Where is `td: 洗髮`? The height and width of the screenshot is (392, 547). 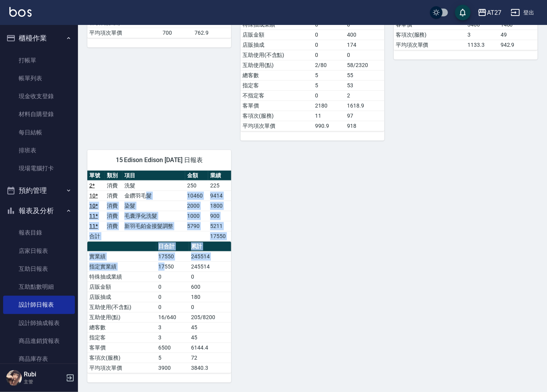
td: 洗髮 is located at coordinates (154, 185).